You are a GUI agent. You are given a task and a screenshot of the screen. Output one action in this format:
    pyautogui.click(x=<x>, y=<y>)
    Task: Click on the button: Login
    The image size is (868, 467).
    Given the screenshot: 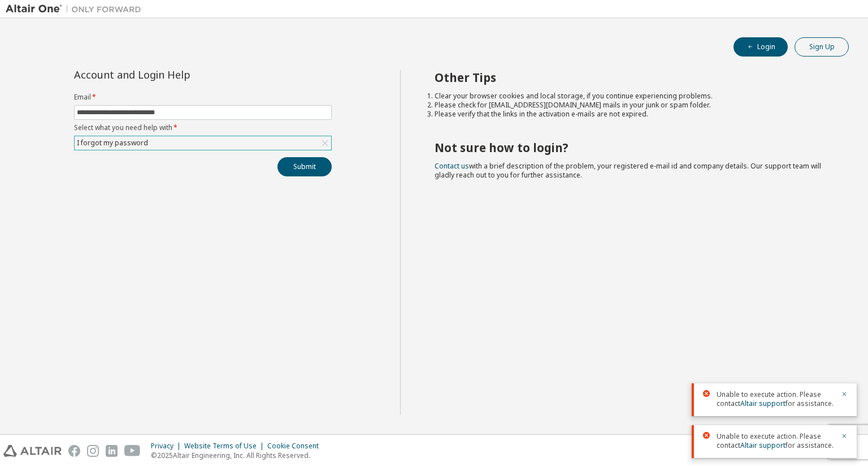 What is the action you would take?
    pyautogui.click(x=761, y=47)
    